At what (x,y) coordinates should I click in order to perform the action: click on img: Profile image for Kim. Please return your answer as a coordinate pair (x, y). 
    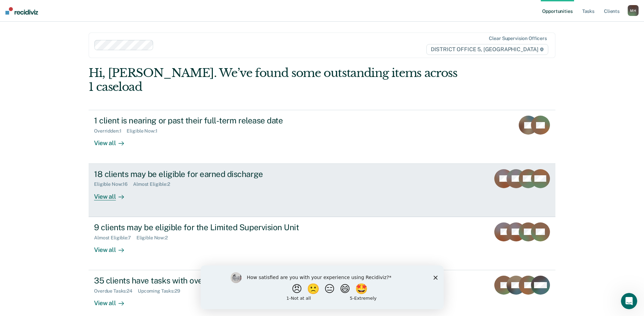
    Looking at the image, I should click on (35, 12).